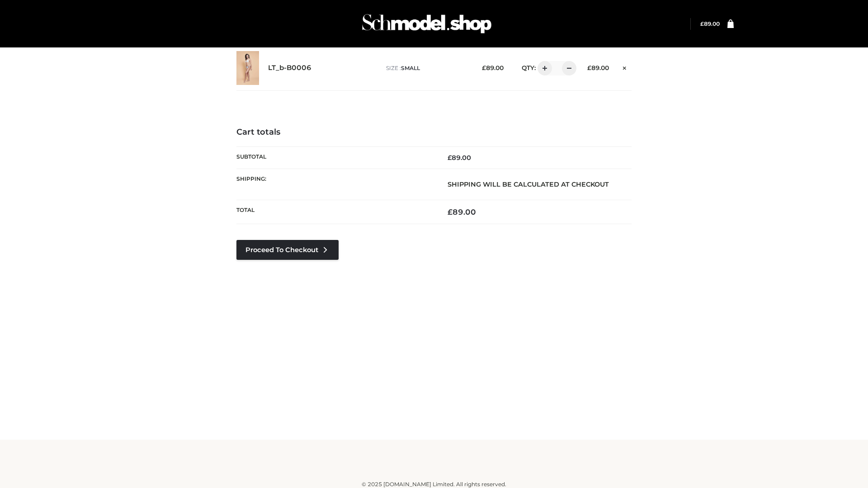  Describe the element at coordinates (290, 68) in the screenshot. I see `a: LT_b-B0006` at that location.